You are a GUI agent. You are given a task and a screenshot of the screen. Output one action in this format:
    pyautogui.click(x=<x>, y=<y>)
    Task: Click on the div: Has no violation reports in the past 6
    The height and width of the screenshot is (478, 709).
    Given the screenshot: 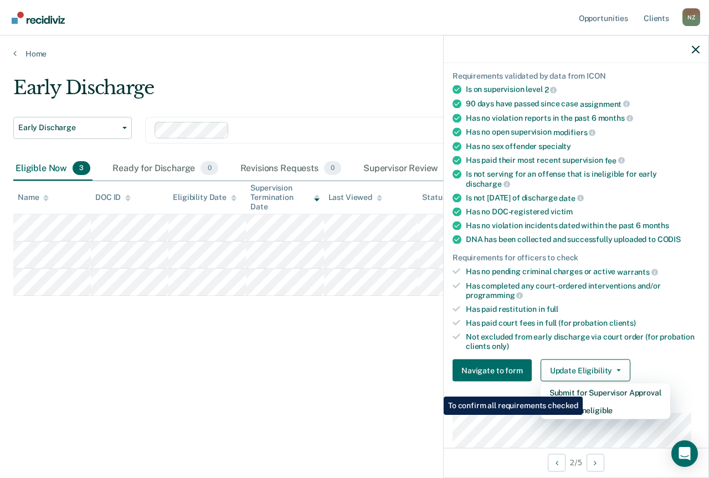 What is the action you would take?
    pyautogui.click(x=583, y=118)
    